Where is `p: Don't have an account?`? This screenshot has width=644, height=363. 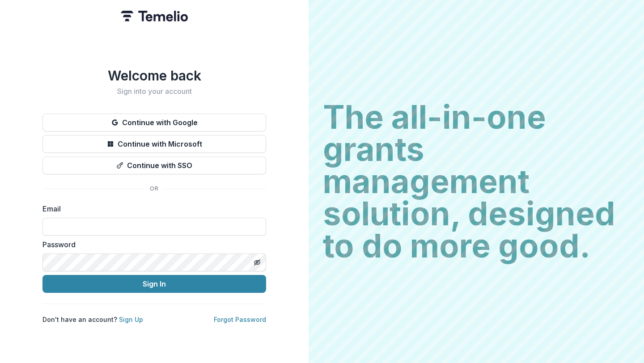 p: Don't have an account? is located at coordinates (93, 319).